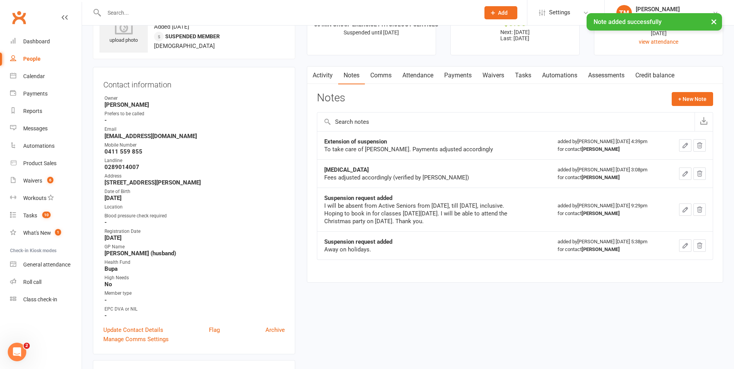 Image resolution: width=734 pixels, height=369 pixels. I want to click on div: Waivers, so click(32, 181).